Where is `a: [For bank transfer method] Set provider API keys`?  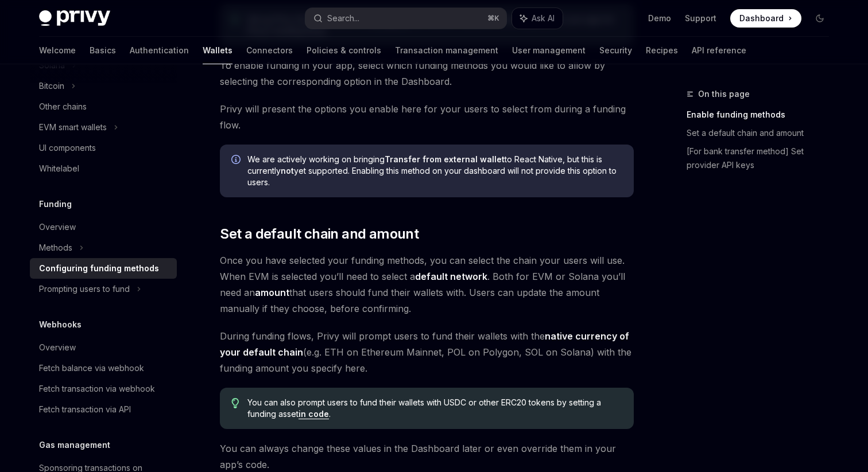
a: [For bank transfer method] Set provider API keys is located at coordinates (762, 158).